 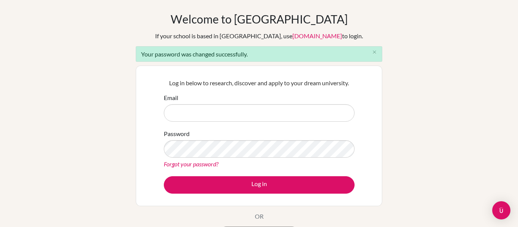 What do you see at coordinates (259, 83) in the screenshot?
I see `p: Log in below to research, discover and apply to your dream university.` at bounding box center [259, 83].